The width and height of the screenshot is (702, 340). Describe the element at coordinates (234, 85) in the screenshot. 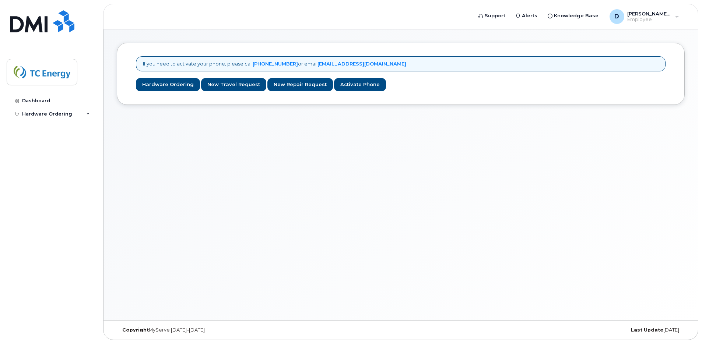

I see `a: New Travel Request` at that location.